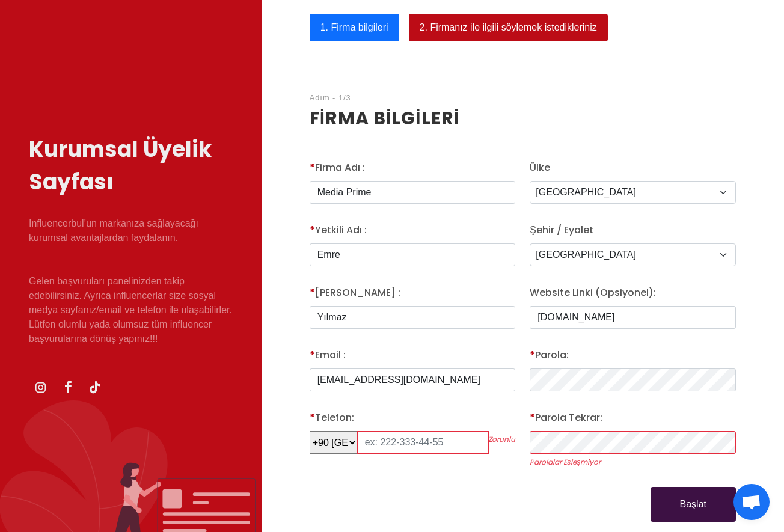 The image size is (784, 532). What do you see at coordinates (693, 504) in the screenshot?
I see `button: Başlat` at bounding box center [693, 504].